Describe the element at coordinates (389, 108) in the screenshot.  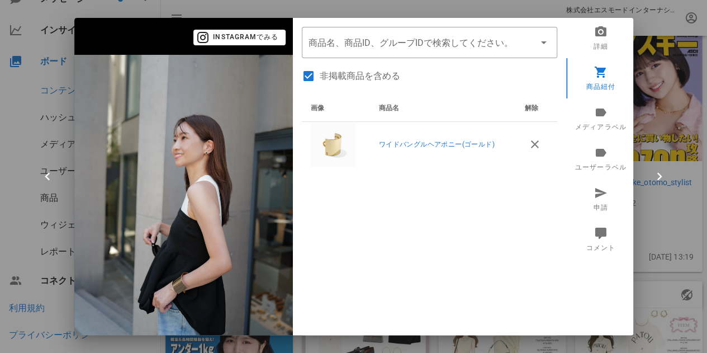
I see `span: 商品名` at that location.